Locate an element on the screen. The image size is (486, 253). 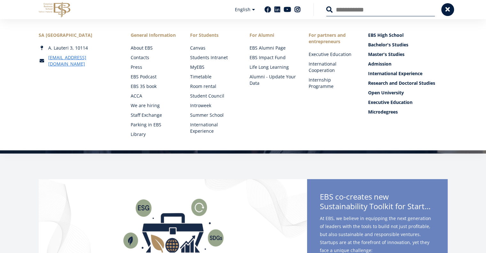
a: Introweek is located at coordinates (214, 106).